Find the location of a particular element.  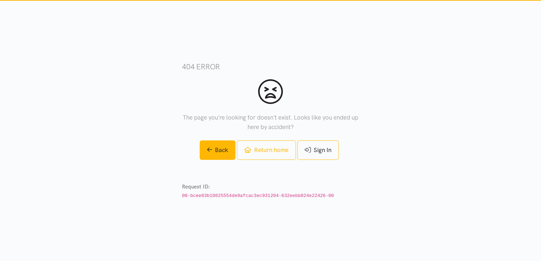

p: The page you're looking for doesn't exist. Looks like you ended up here by accident? is located at coordinates (270, 122).